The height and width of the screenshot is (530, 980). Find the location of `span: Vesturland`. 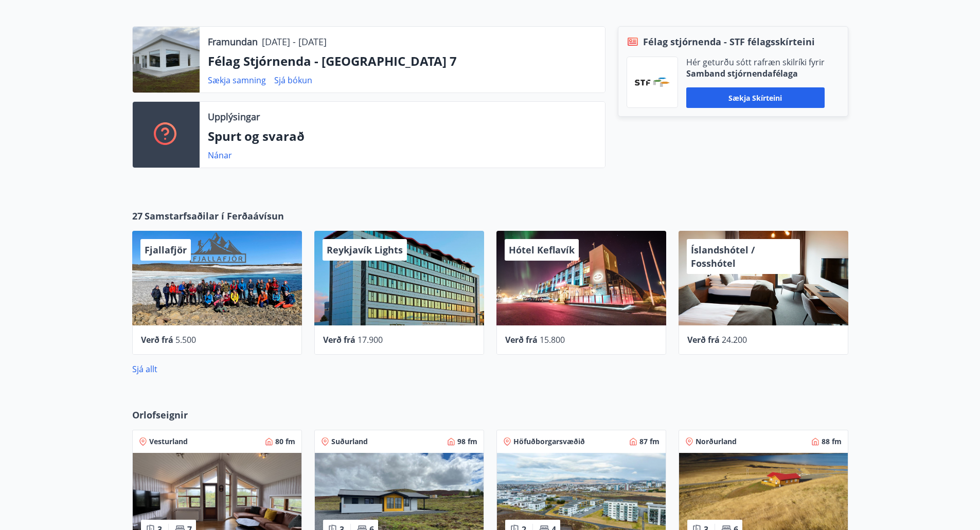

span: Vesturland is located at coordinates (168, 442).